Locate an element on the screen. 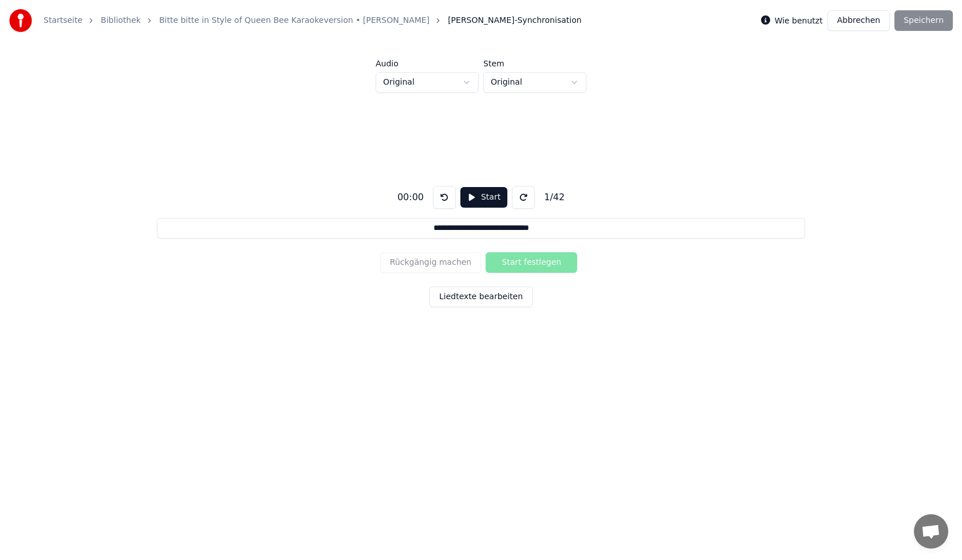  nav: breadcrumb is located at coordinates (313, 20).